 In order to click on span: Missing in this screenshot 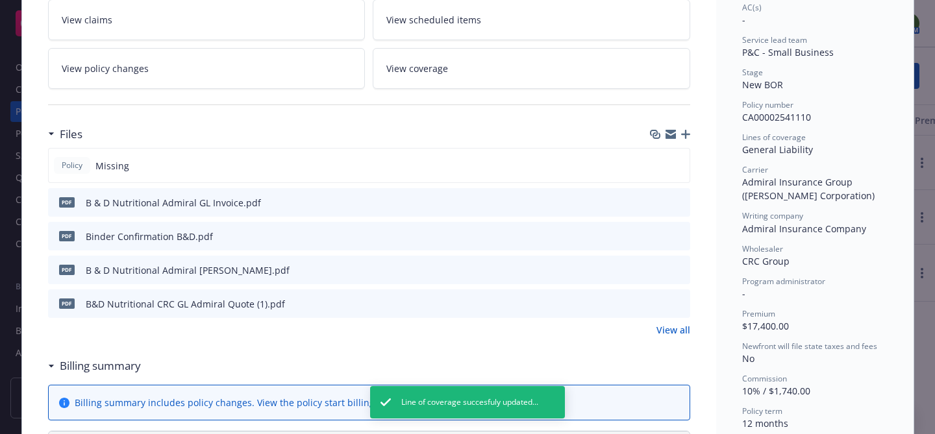, I will do `click(112, 166)`.